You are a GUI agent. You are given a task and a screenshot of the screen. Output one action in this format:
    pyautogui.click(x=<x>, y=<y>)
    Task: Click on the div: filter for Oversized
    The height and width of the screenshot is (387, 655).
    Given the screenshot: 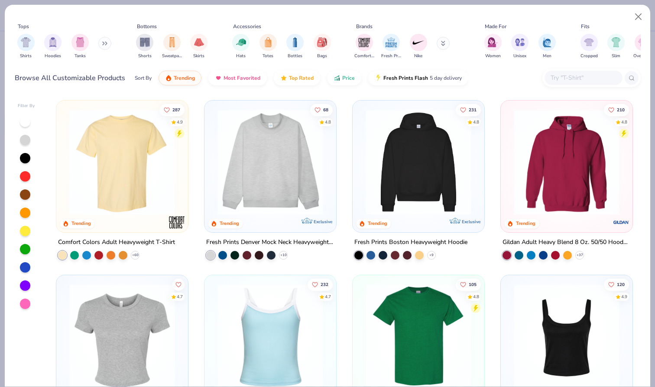 What is the action you would take?
    pyautogui.click(x=643, y=46)
    